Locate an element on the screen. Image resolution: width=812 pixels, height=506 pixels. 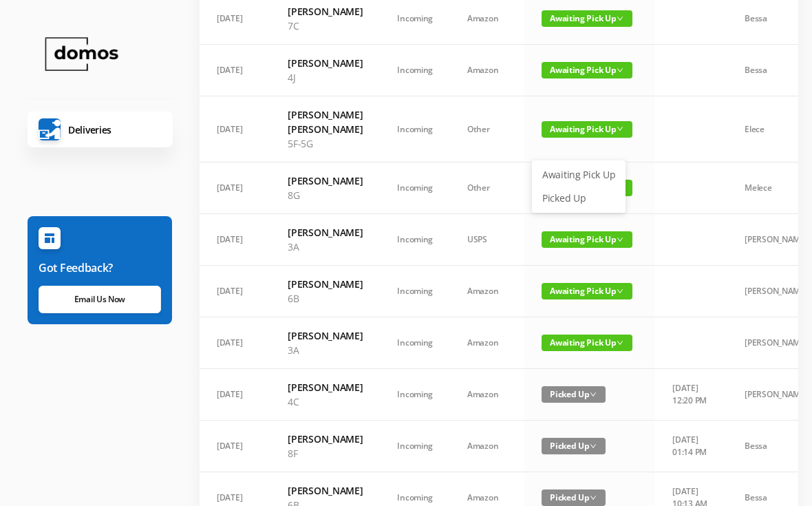
a: Deliveries is located at coordinates (100, 129).